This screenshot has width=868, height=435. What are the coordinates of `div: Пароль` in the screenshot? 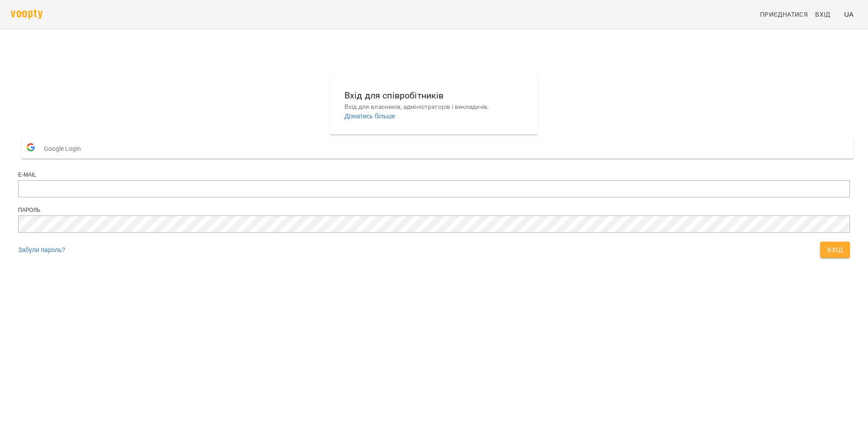 It's located at (434, 210).